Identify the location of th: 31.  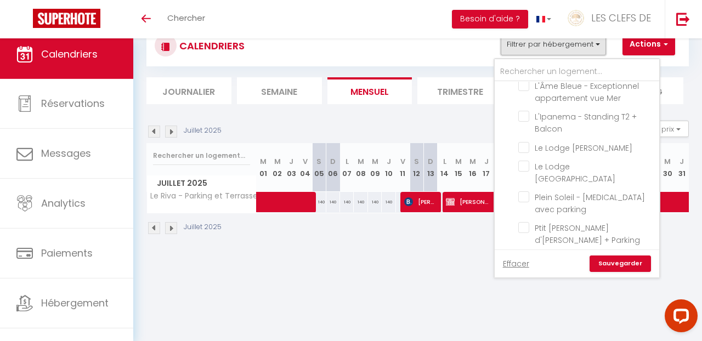
(682, 167).